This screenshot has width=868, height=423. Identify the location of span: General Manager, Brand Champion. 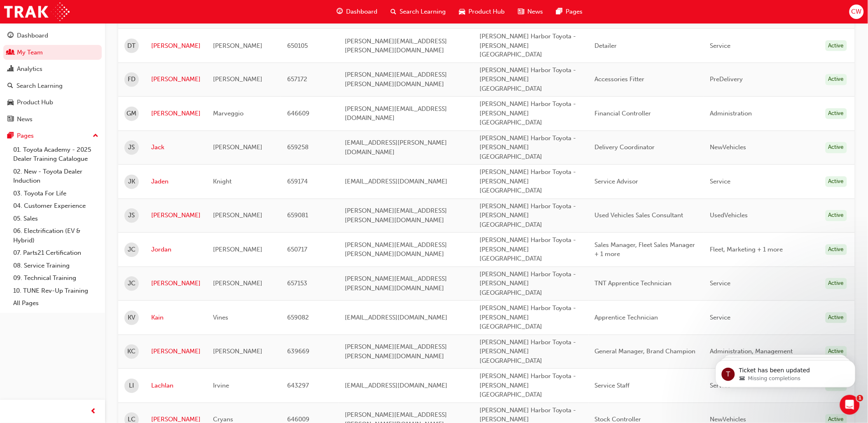
(646, 351).